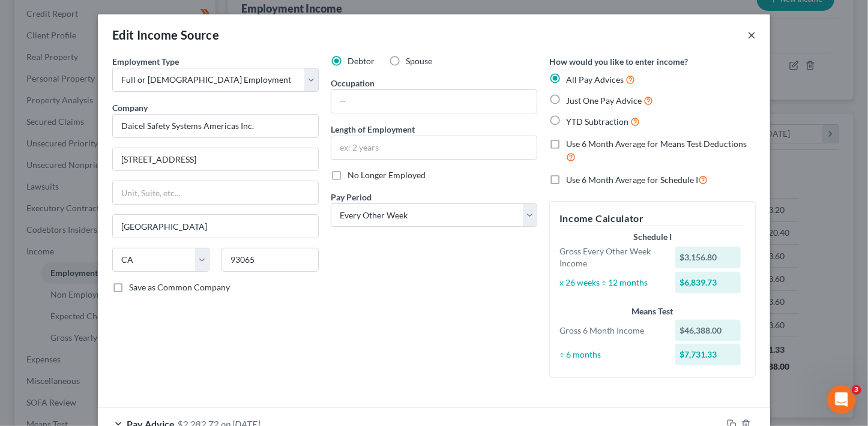 This screenshot has height=426, width=868. I want to click on span: Just One Pay Advice, so click(604, 100).